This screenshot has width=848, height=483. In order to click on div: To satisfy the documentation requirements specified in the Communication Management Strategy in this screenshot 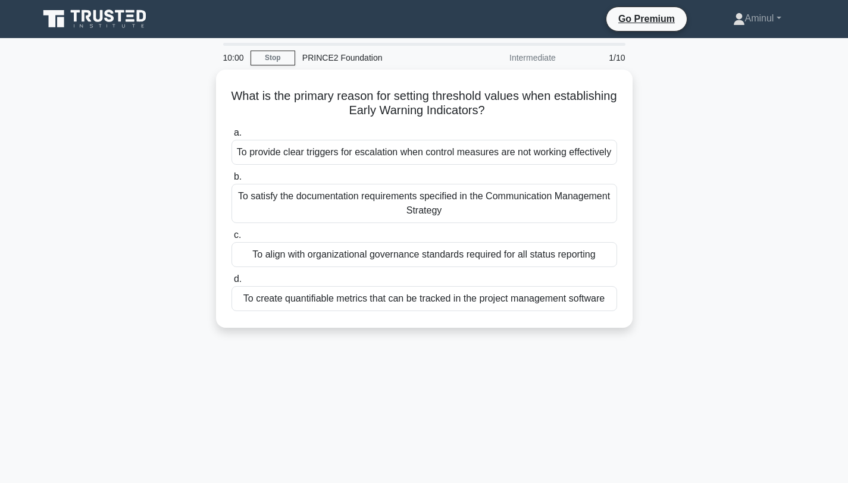, I will do `click(425, 204)`.